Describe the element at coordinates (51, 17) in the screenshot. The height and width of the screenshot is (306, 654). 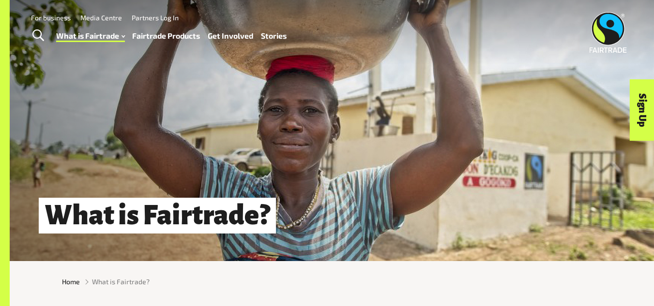
I see `a: For business` at that location.